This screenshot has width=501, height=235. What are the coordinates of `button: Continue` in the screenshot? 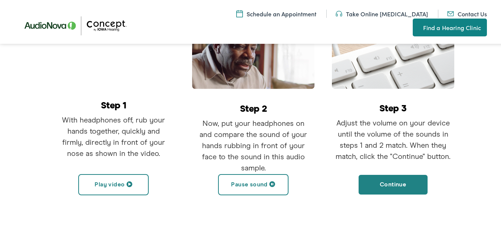 It's located at (393, 183).